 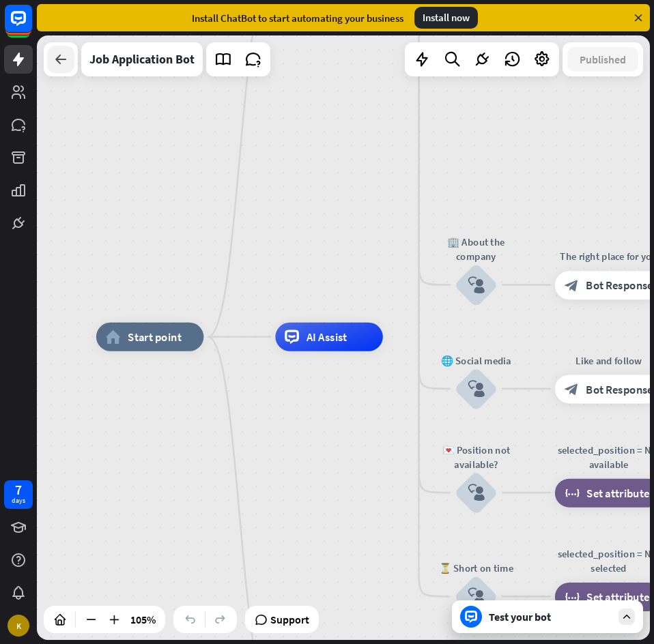 What do you see at coordinates (446, 18) in the screenshot?
I see `div: Install now` at bounding box center [446, 18].